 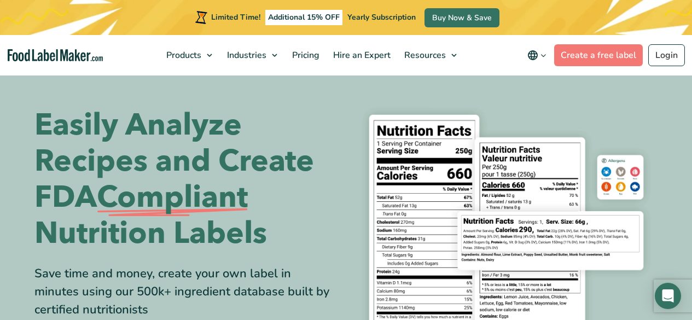 What do you see at coordinates (430, 55) in the screenshot?
I see `a: Resources` at bounding box center [430, 55].